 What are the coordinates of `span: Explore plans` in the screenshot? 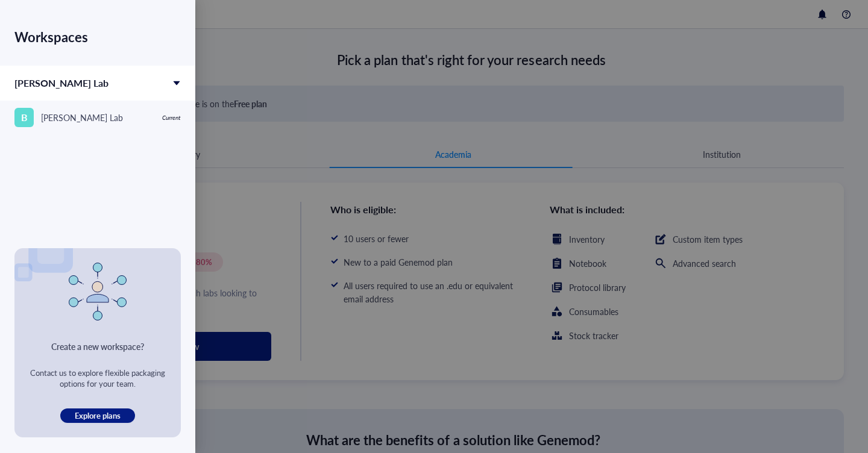 It's located at (98, 415).